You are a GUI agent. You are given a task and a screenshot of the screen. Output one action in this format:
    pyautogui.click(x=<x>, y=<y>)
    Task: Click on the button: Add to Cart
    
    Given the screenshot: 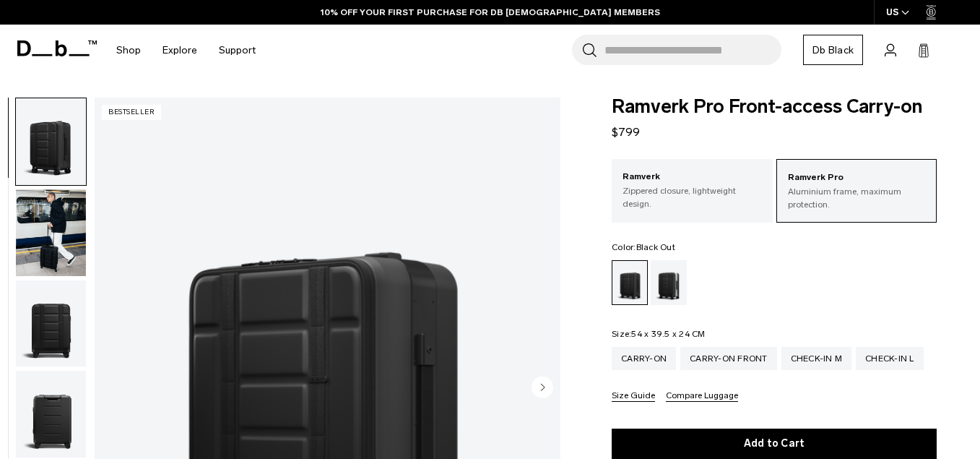 What is the action you would take?
    pyautogui.click(x=774, y=444)
    